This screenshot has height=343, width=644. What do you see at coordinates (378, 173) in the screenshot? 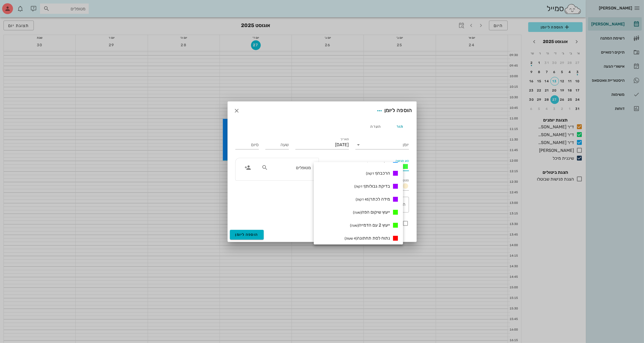
I see `span: הרכבה` at bounding box center [378, 173].